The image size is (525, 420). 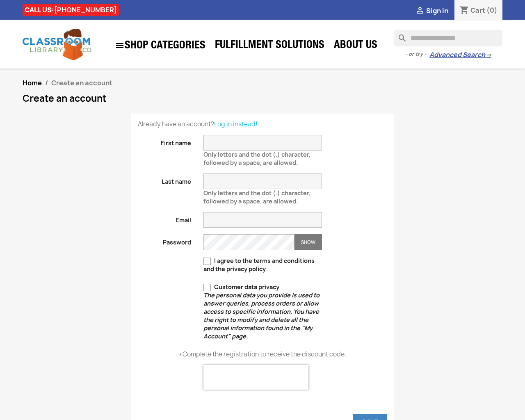 I want to click on span: Cart, so click(x=478, y=10).